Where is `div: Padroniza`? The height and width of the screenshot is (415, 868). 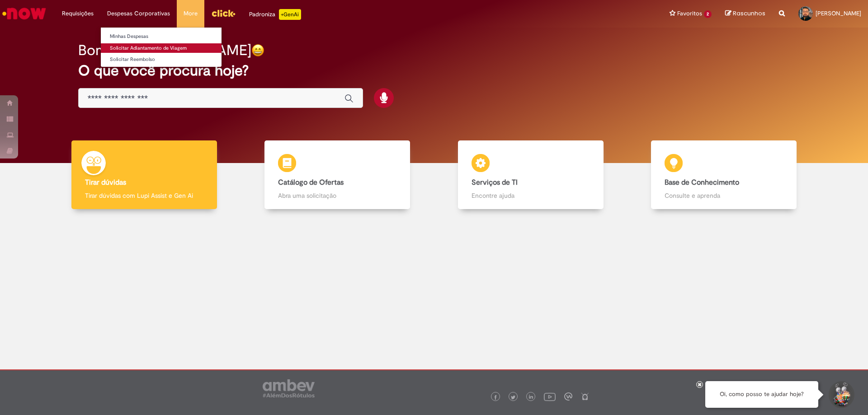
div: Padroniza is located at coordinates (275, 14).